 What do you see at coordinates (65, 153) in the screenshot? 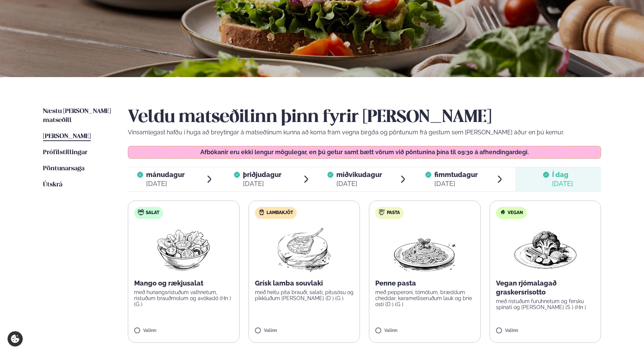
I see `a: Prófílstillingar` at bounding box center [65, 153].